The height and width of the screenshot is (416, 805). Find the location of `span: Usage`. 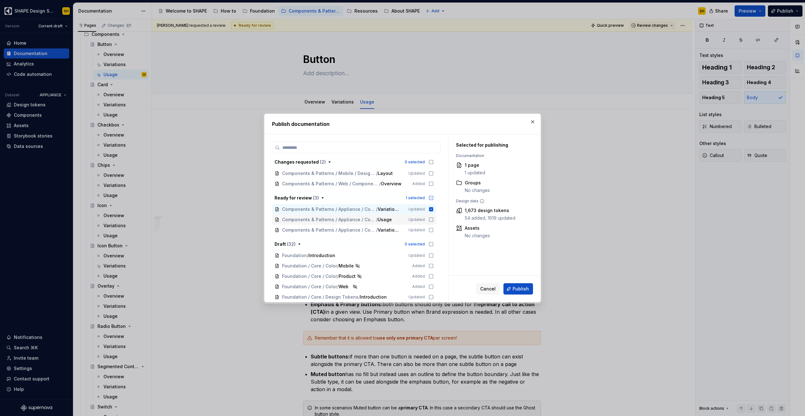

span: Usage is located at coordinates (385, 220).